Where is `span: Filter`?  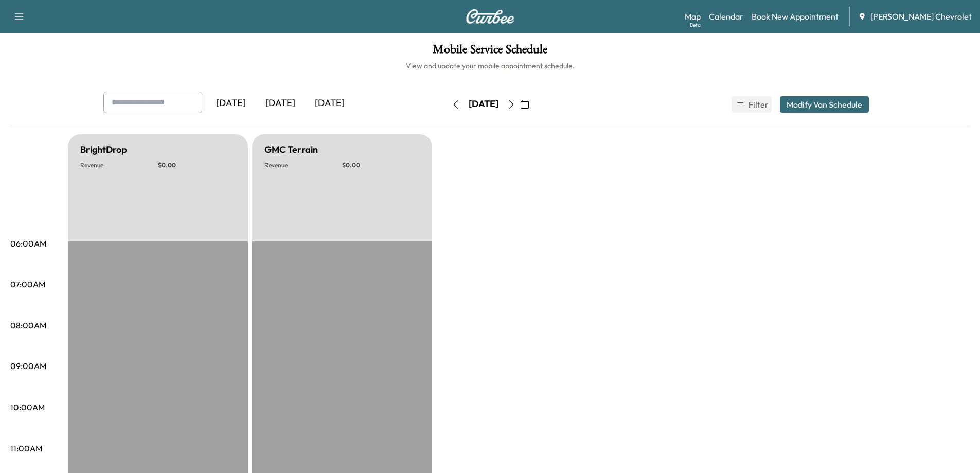
span: Filter is located at coordinates (758, 105).